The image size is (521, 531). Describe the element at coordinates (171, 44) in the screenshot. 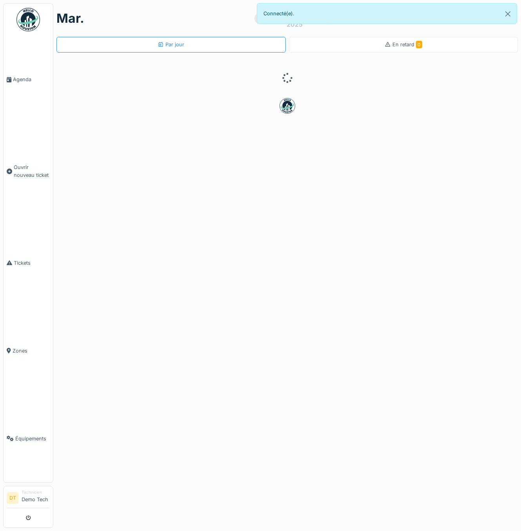

I see `div: Par jour` at that location.